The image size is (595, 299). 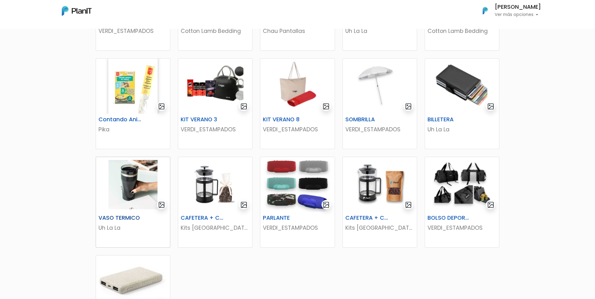 I want to click on img: thumb_2000___2000-Photoroom_-_2024-09-26T150532.072.jpg, so click(x=298, y=185).